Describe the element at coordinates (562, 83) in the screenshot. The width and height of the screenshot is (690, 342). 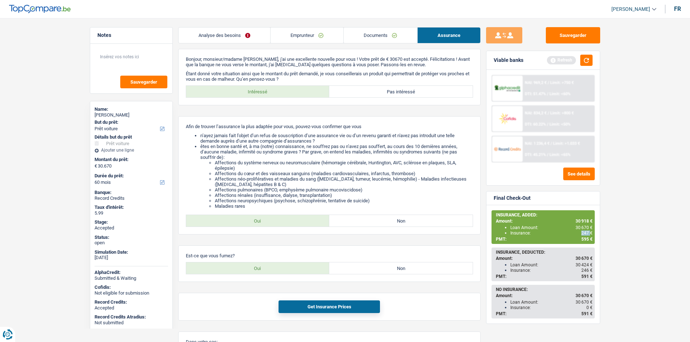
I see `span: Limit: >750 €` at that location.